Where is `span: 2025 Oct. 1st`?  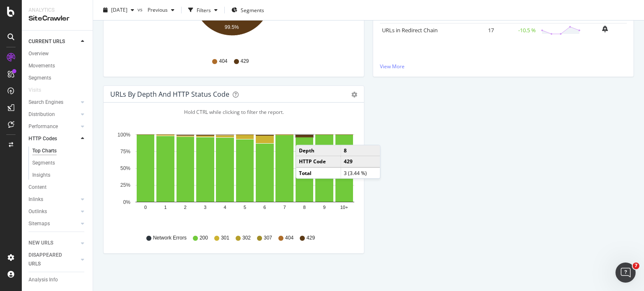 span: 2025 Oct. 1st is located at coordinates (119, 9).